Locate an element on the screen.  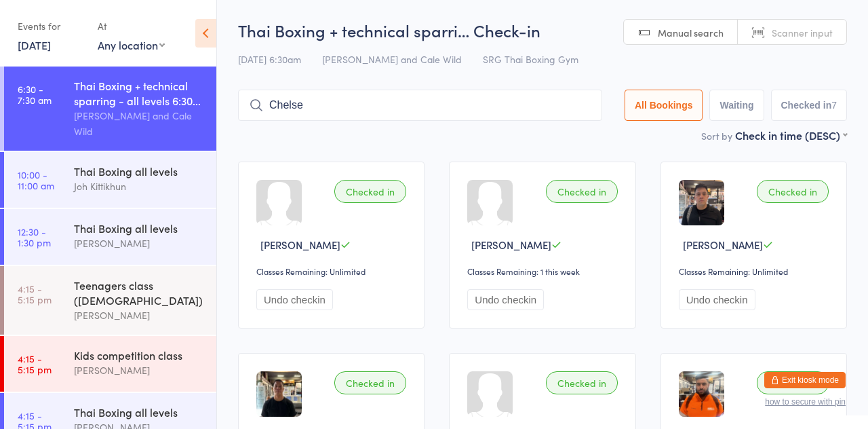
div: Thai Boxing + technical sparring - all levels 6:30... is located at coordinates (139, 93).